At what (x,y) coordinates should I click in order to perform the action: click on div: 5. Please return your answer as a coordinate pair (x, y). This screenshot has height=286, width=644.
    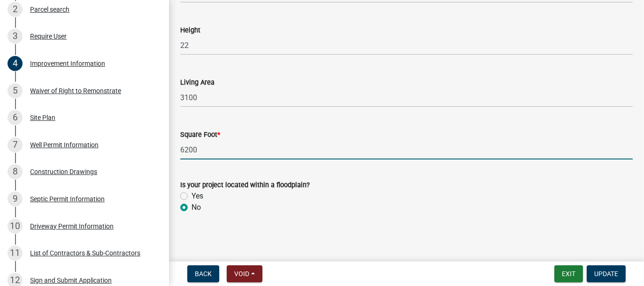
    Looking at the image, I should click on (15, 91).